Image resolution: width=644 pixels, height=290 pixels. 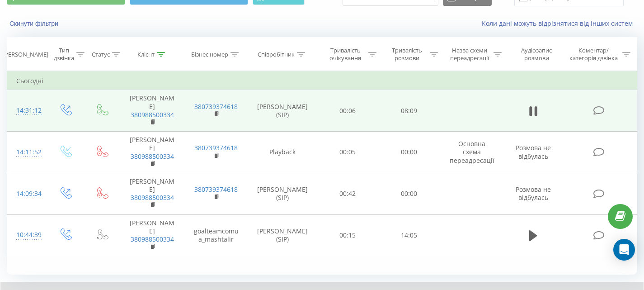 What do you see at coordinates (409, 111) in the screenshot?
I see `td: 08:09` at bounding box center [409, 111].